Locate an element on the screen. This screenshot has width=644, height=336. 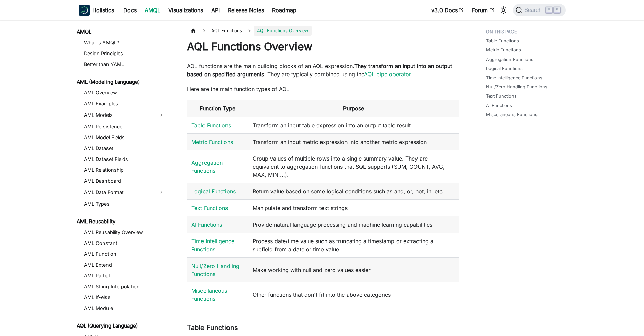
kbd: K is located at coordinates (557, 10).